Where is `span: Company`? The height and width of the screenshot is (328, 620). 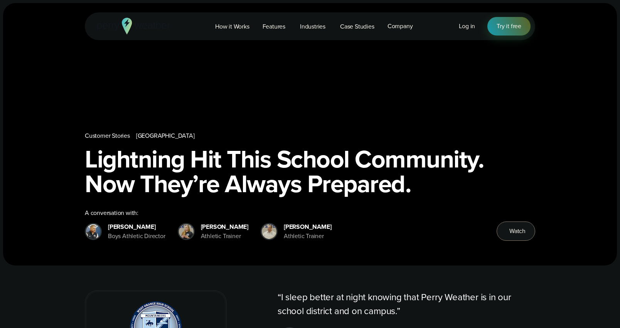 span: Company is located at coordinates (400, 26).